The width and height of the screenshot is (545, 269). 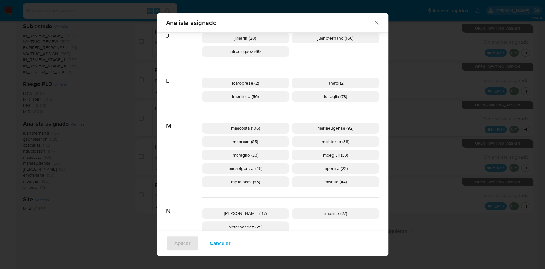 What do you see at coordinates (246, 96) in the screenshot?
I see `div: lmorinigo (56)` at bounding box center [246, 96].